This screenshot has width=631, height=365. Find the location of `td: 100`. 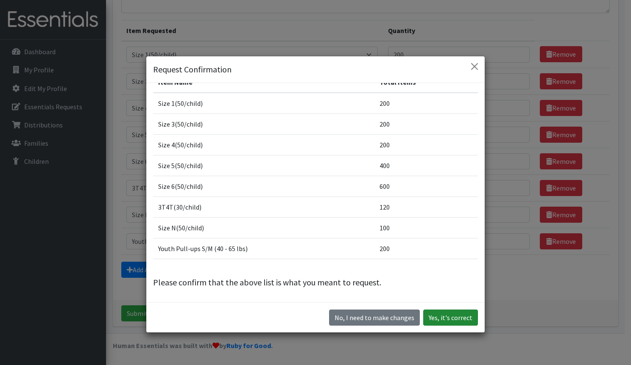

td: 100 is located at coordinates (426, 228).